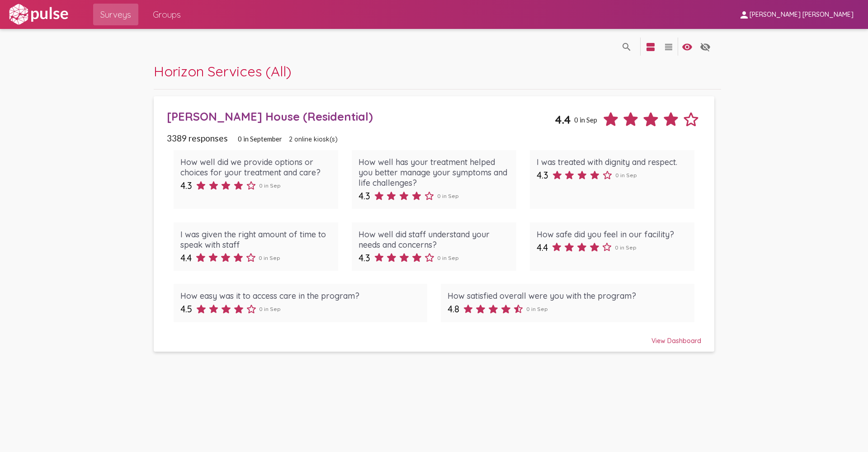  Describe the element at coordinates (167, 15) in the screenshot. I see `span: Groups` at that location.